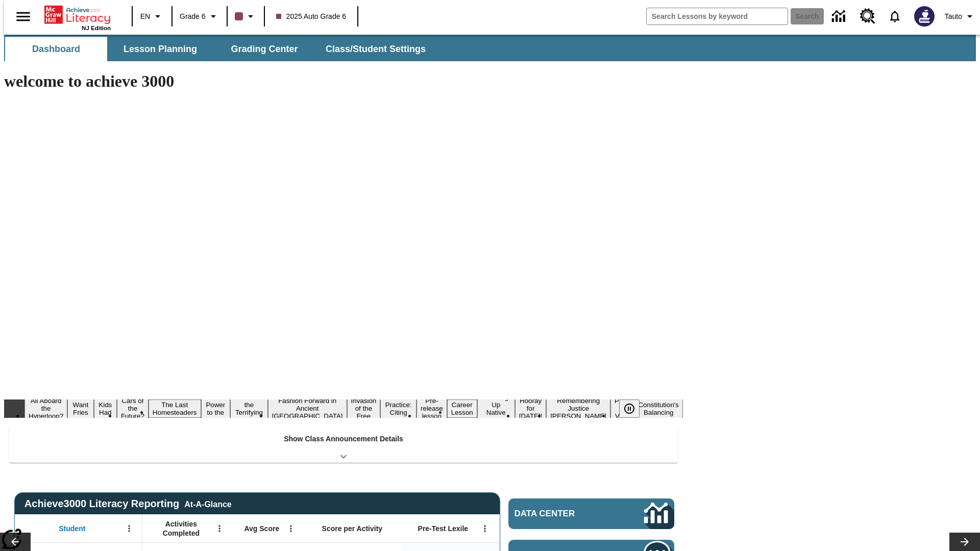 This screenshot has width=980, height=551. Describe the element at coordinates (443, 529) in the screenshot. I see `span: Pre-Test Lexile` at that location.